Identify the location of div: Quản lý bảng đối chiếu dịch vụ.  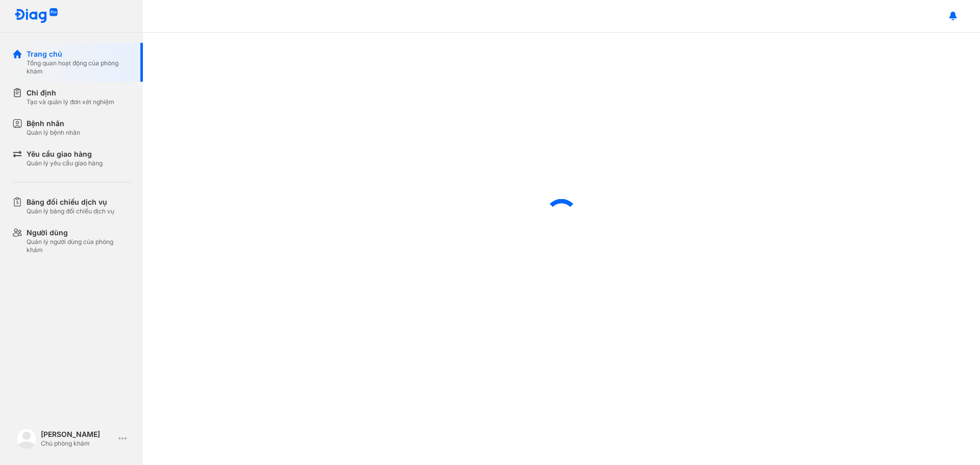
(70, 212).